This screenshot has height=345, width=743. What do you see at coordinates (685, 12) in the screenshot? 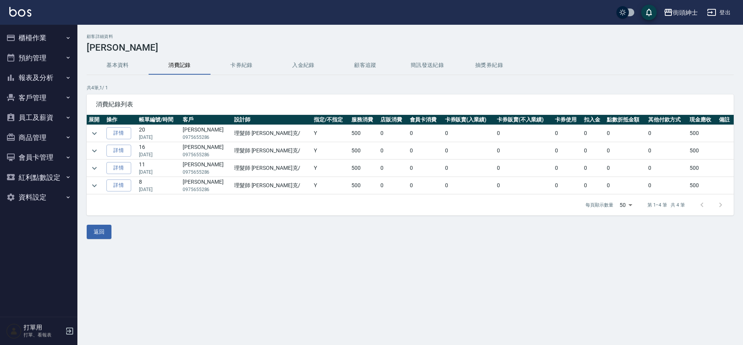
I see `div: 街頭紳士` at bounding box center [685, 12].